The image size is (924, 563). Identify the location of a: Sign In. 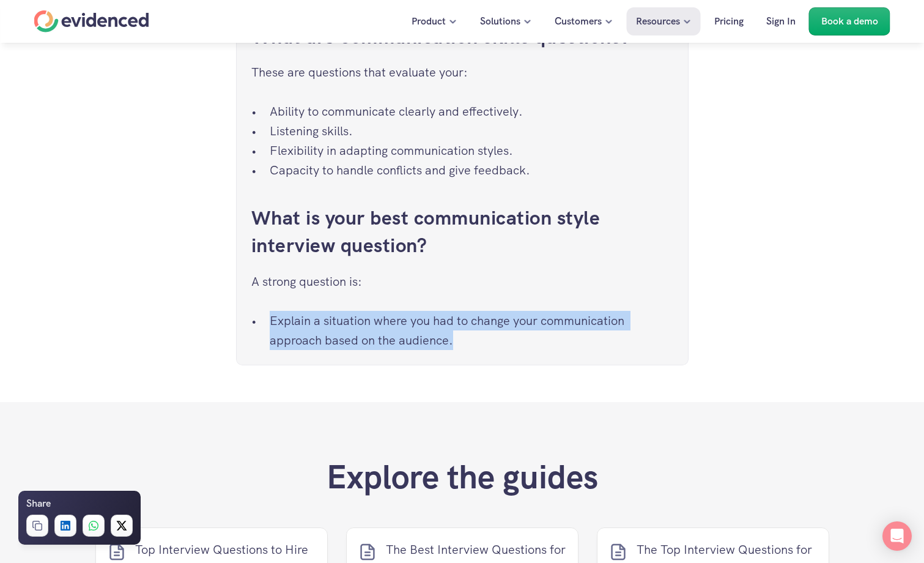
(781, 21).